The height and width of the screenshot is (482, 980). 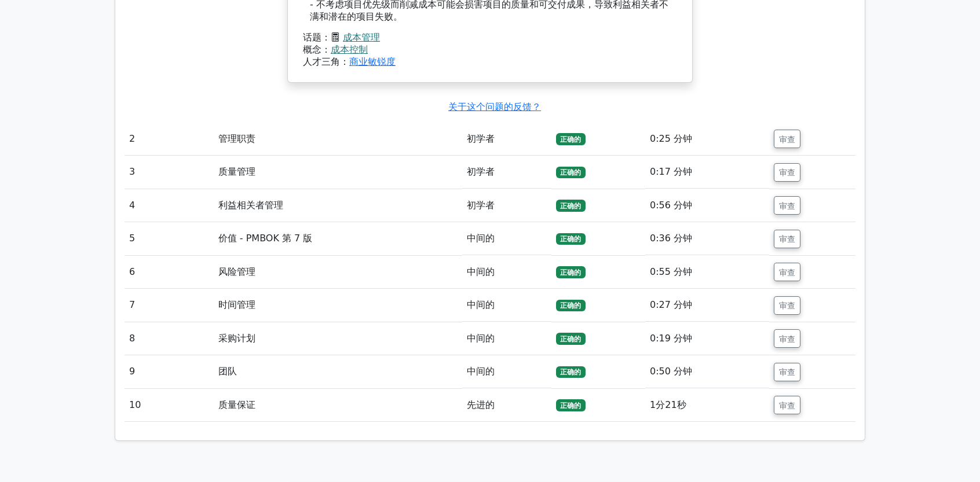 What do you see at coordinates (237, 139) in the screenshot?
I see `font: 管理职责` at bounding box center [237, 139].